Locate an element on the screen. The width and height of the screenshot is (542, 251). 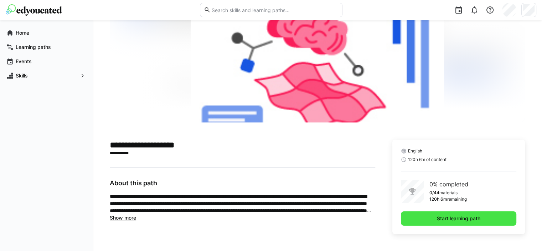
p: materials is located at coordinates (449, 193).